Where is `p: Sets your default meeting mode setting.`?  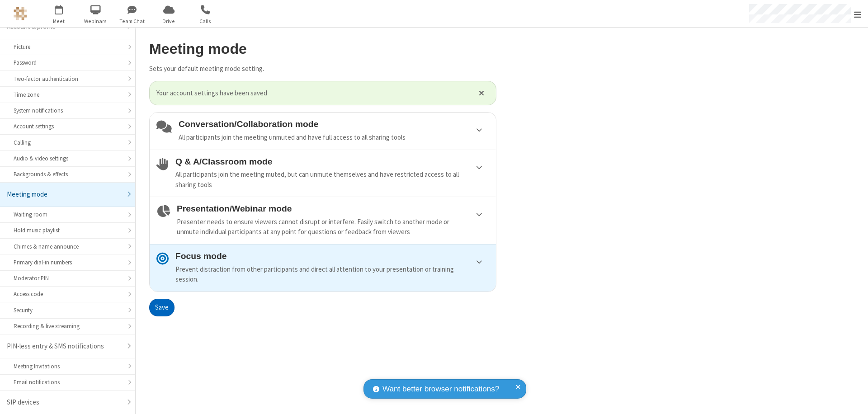
p: Sets your default meeting mode setting. is located at coordinates (323, 69).